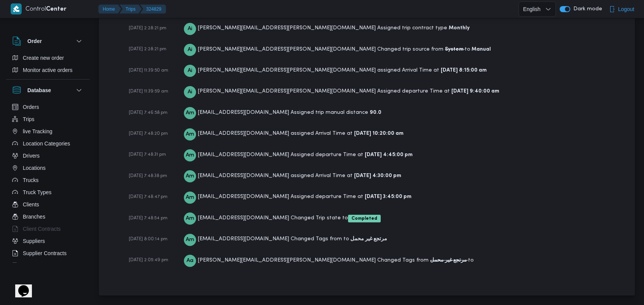  I want to click on div: Changed Trip state to, so click(282, 218).